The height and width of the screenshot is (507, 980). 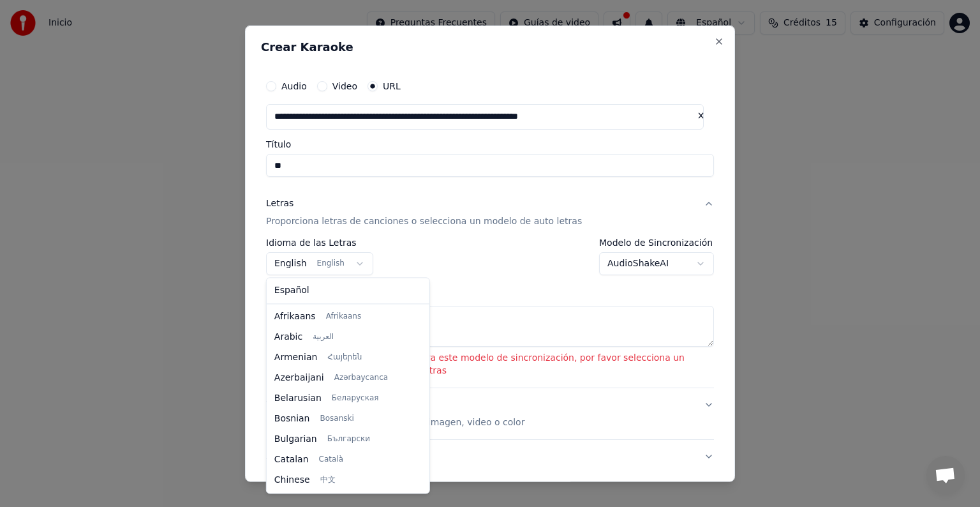 I want to click on span: Bulgarian, so click(x=295, y=439).